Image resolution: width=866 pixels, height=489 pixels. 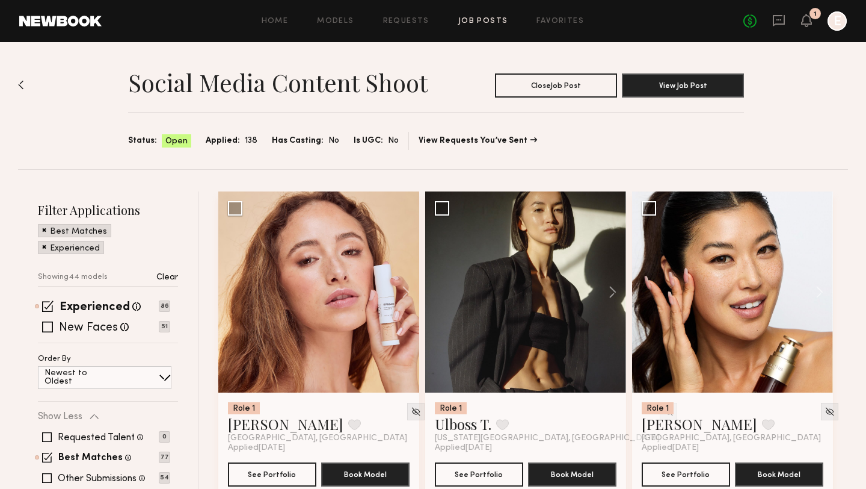 I want to click on a: Favorites, so click(x=560, y=21).